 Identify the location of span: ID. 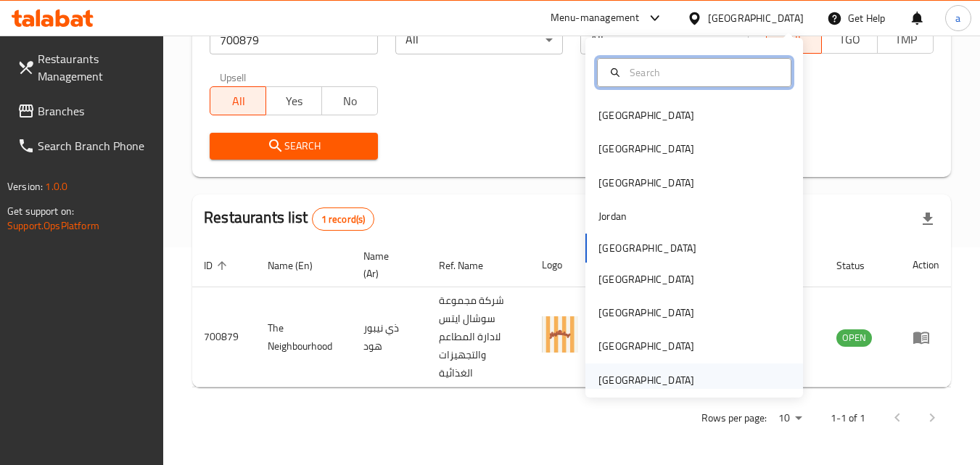
(218, 266).